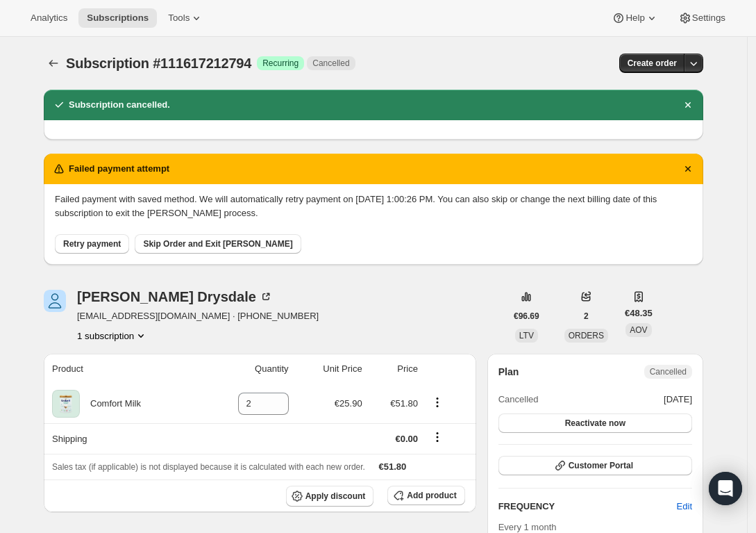  Describe the element at coordinates (685, 506) in the screenshot. I see `button: Edit` at that location.